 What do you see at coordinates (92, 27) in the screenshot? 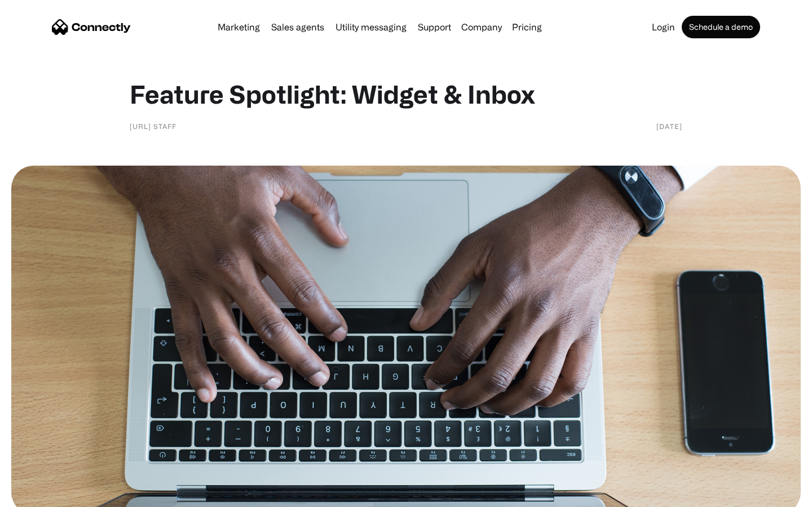
I see `a: home` at bounding box center [92, 27].